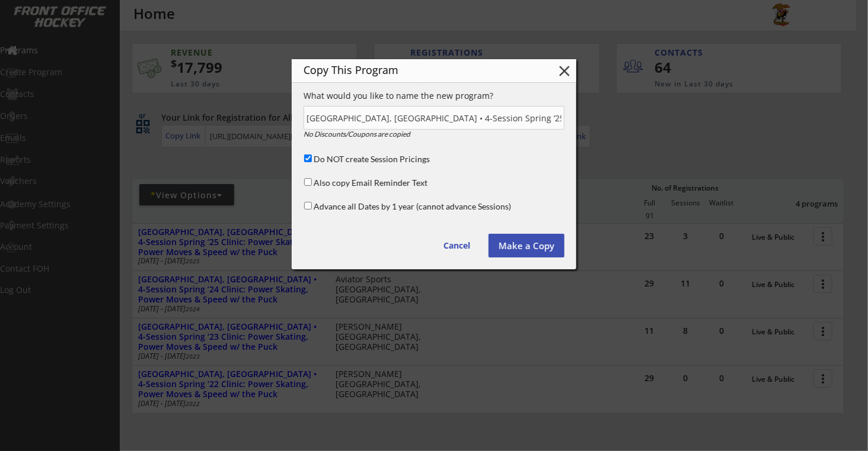 The height and width of the screenshot is (451, 868). What do you see at coordinates (391, 135) in the screenshot?
I see `div: No Discounts/Coupons are copied` at bounding box center [391, 135].